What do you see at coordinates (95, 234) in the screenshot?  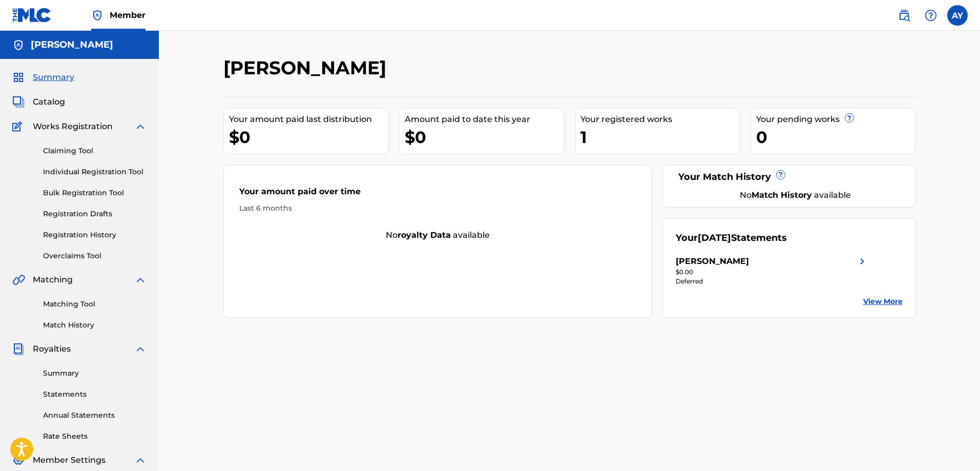 I see `a: Registration History` at bounding box center [95, 234].